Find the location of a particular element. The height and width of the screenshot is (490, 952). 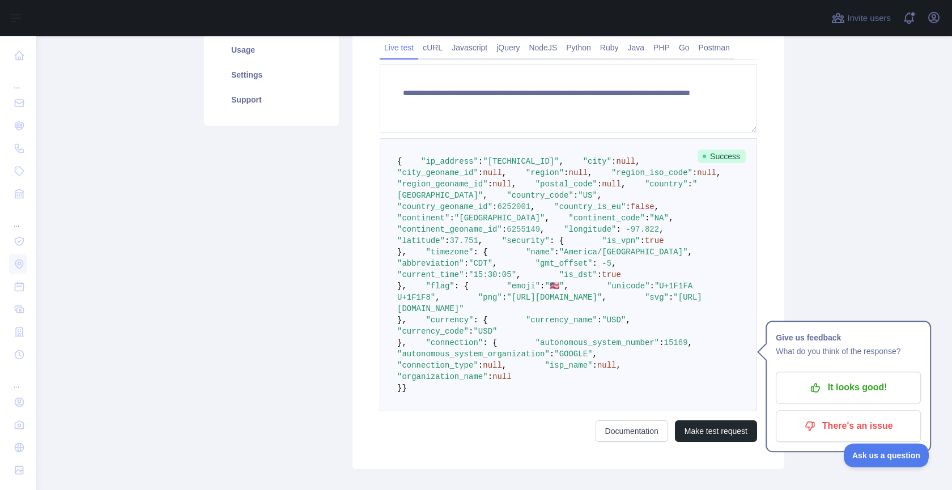

span: "is_dst" is located at coordinates (578, 275).